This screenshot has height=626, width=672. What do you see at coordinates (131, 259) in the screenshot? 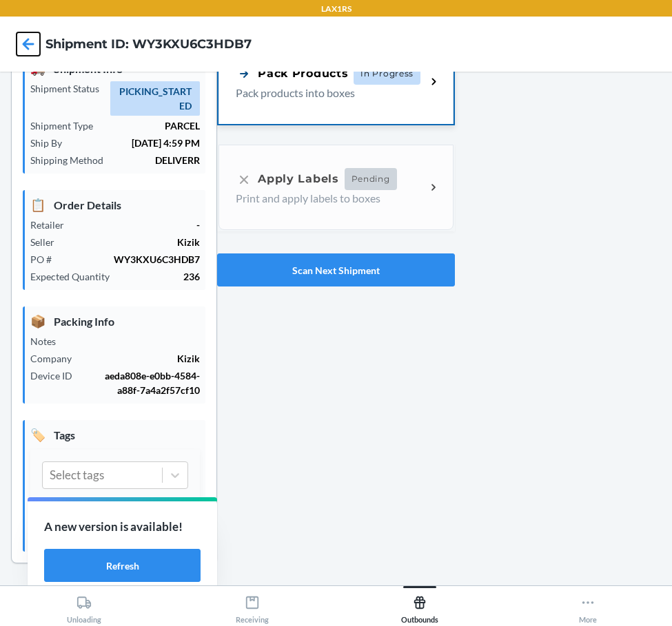
I see `p: WY3KXU6C3HDB7` at bounding box center [131, 259].